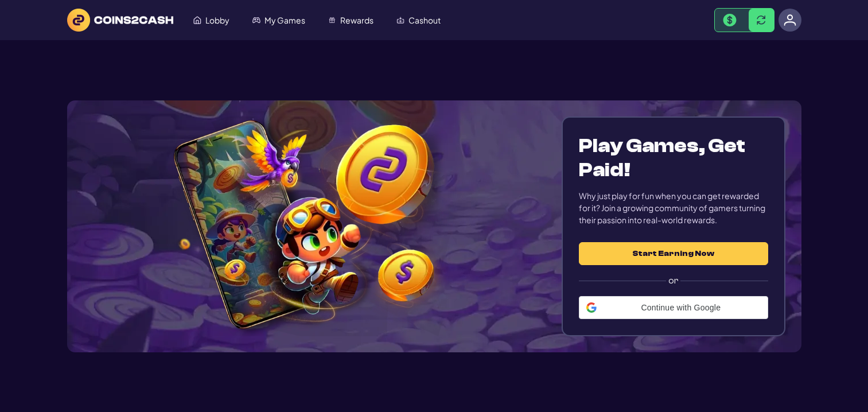 This screenshot has height=412, width=868. What do you see at coordinates (211, 20) in the screenshot?
I see `li: Lobby` at bounding box center [211, 20].